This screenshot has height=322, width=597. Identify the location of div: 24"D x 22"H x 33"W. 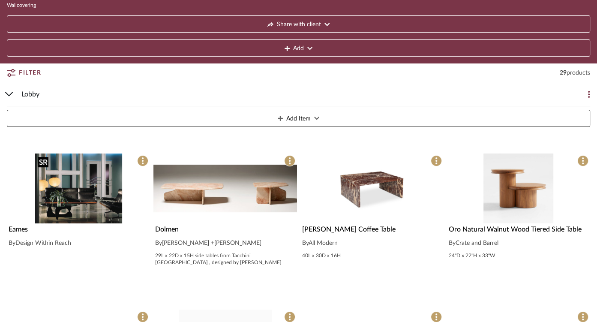
(519, 259).